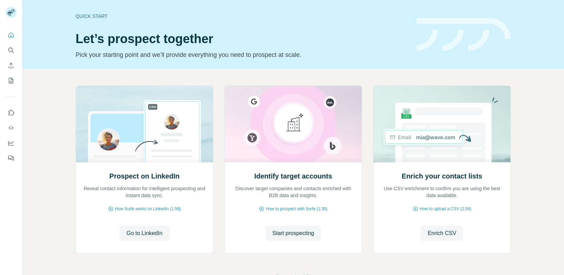 Image resolution: width=564 pixels, height=275 pixels. What do you see at coordinates (148, 209) in the screenshot?
I see `span: How Surfe works on LinkedIn (1:58)` at bounding box center [148, 209].